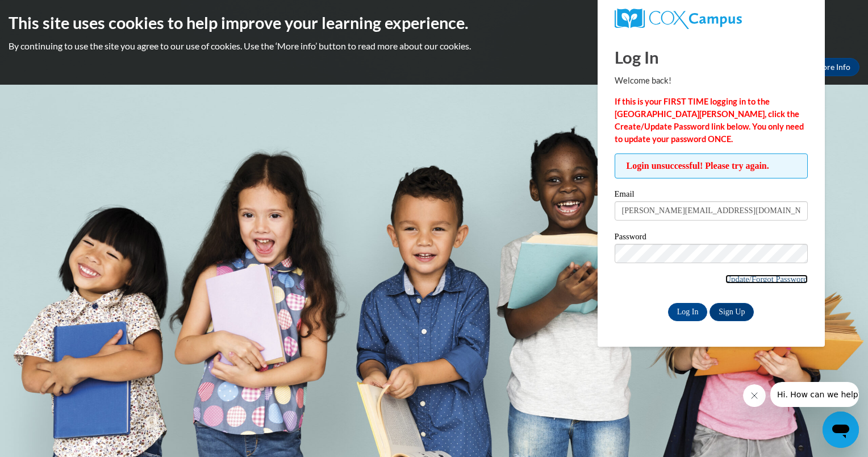  Describe the element at coordinates (434, 23) in the screenshot. I see `h2: This site uses cookies to help improve your learning experience.` at that location.